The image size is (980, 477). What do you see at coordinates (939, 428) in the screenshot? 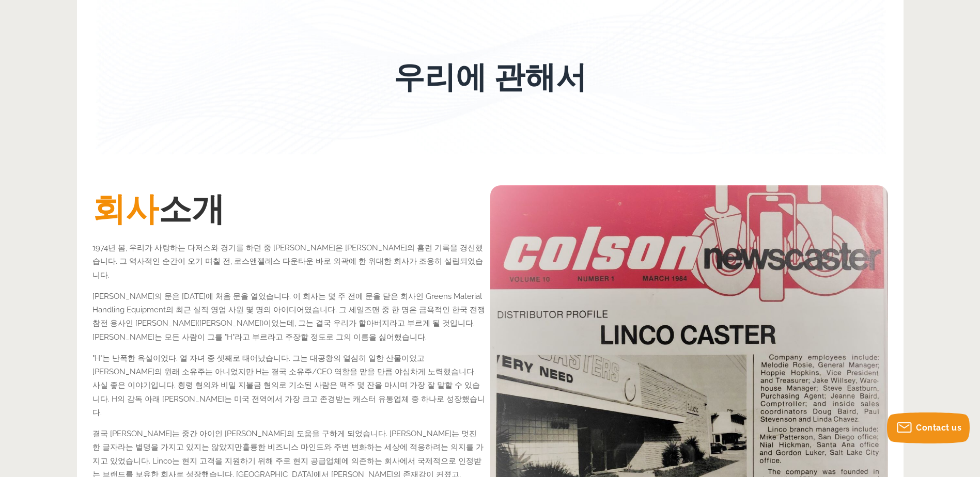
I see `span: Contact us` at bounding box center [939, 428].